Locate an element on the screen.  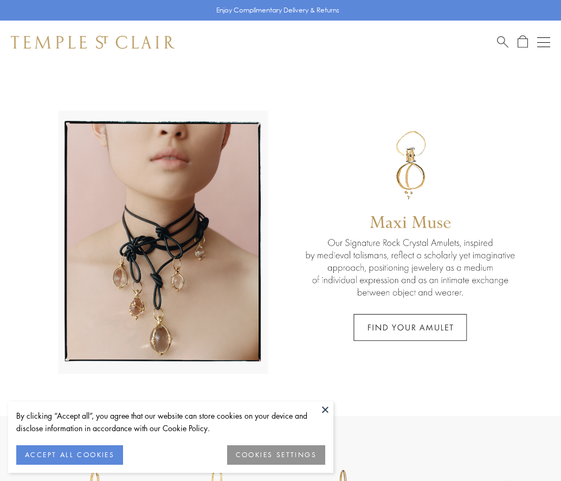
a: Open Shopping Bag is located at coordinates (523, 42).